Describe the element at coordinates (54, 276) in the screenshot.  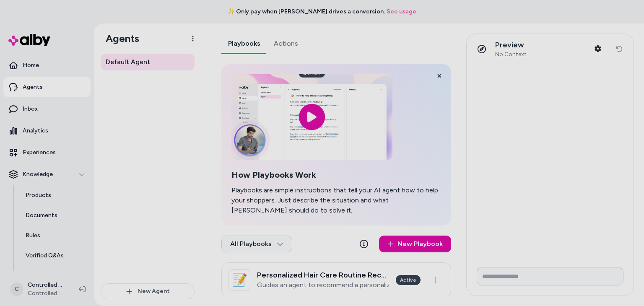
I see `a: Reviews` at that location.